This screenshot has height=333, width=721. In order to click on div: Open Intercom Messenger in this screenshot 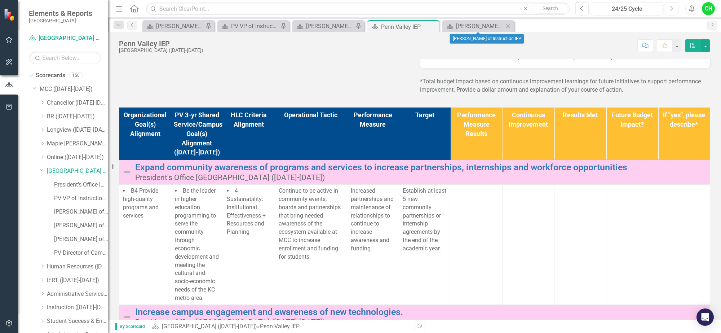, I will do `click(705, 317)`.